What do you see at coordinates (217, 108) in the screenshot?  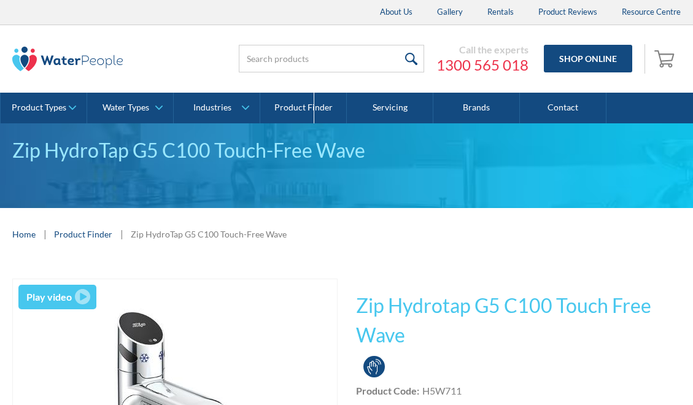 I see `a: Industries` at bounding box center [217, 108].